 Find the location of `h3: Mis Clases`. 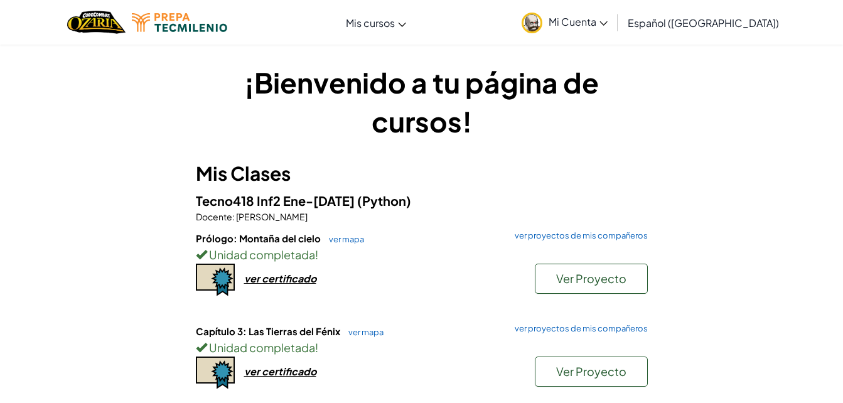

h3: Mis Clases is located at coordinates (422, 173).